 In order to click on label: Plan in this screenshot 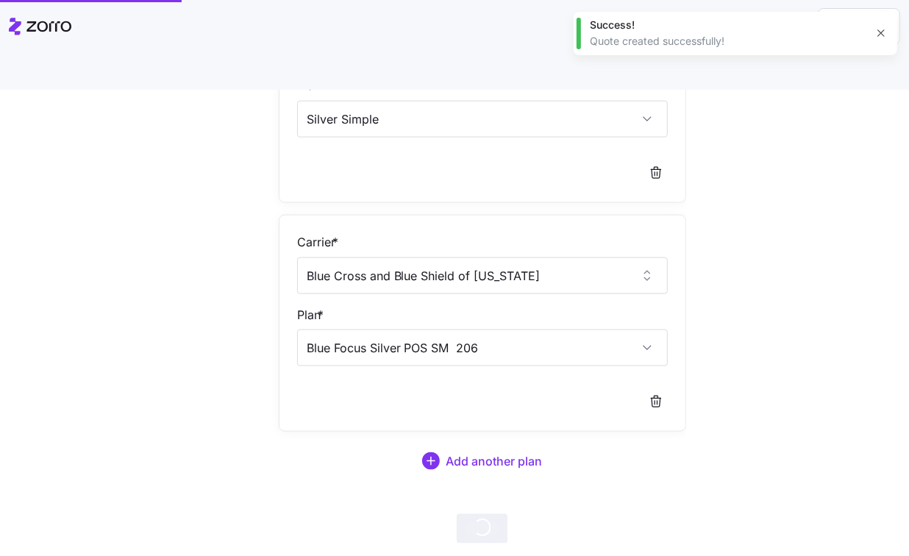, I will do `click(312, 315)`.